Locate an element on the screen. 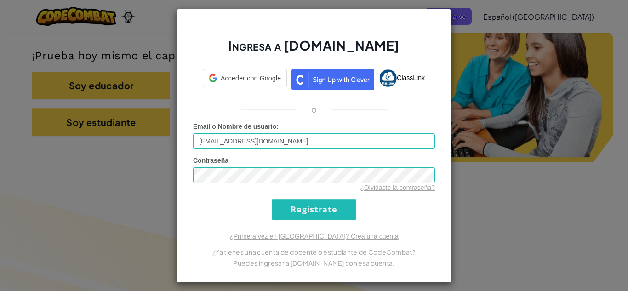 Image resolution: width=628 pixels, height=291 pixels. span: Email o Nombre de usuario is located at coordinates (234, 126).